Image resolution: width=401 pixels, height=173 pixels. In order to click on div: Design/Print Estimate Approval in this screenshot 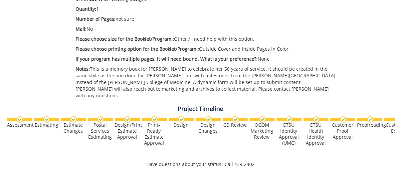, I will do `click(127, 131)`.